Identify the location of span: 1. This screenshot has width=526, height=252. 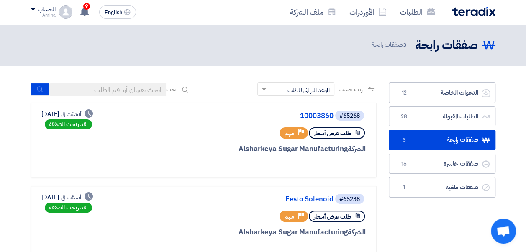
(405, 188).